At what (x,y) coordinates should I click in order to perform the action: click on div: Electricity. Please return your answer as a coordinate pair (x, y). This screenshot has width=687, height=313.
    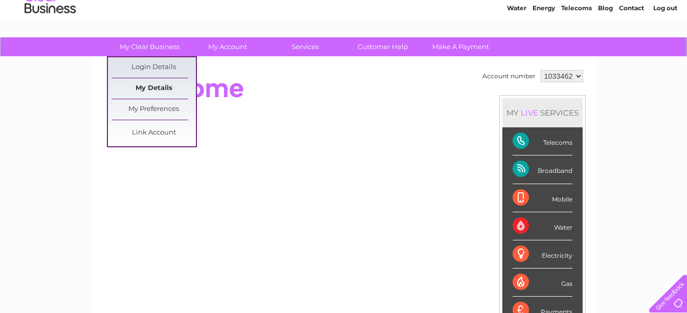
    Looking at the image, I should click on (542, 254).